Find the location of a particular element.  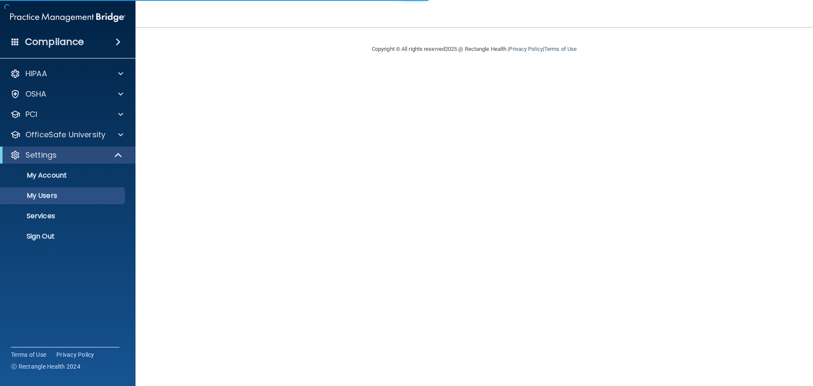

p: OSHA is located at coordinates (36, 94).